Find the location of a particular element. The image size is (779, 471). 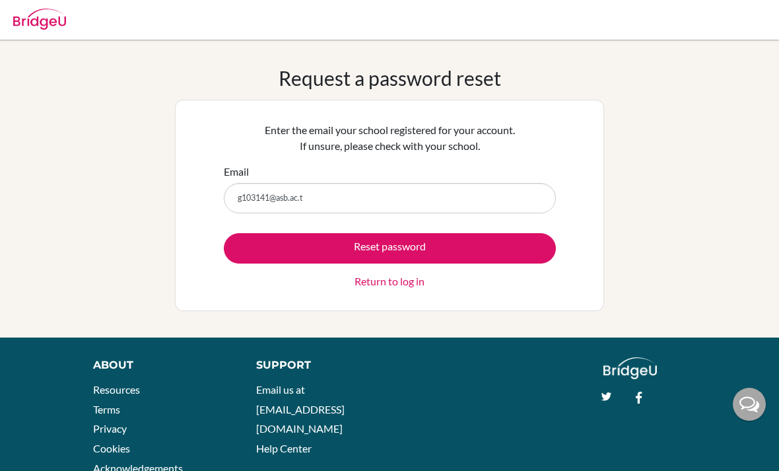

a: Help Center is located at coordinates (284, 447).